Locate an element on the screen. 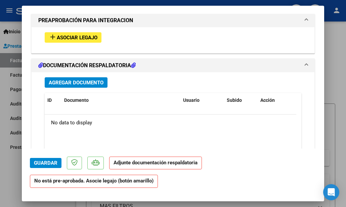 The height and width of the screenshot is (207, 346). button: Guardar is located at coordinates (46, 163).